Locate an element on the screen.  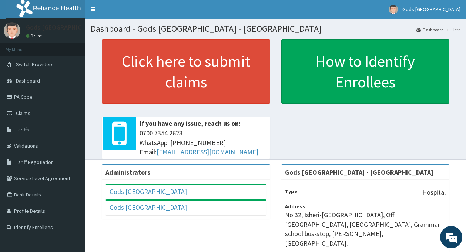
a: Dashboard is located at coordinates (430, 30).